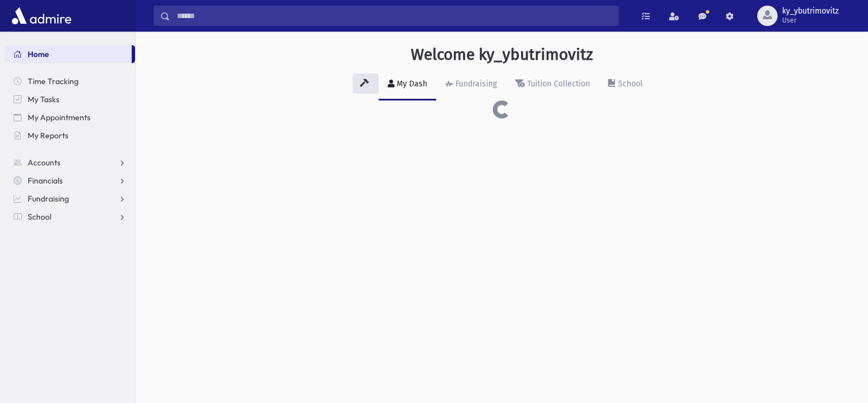  What do you see at coordinates (811, 11) in the screenshot?
I see `span: ky_ybutrimovitz` at bounding box center [811, 11].